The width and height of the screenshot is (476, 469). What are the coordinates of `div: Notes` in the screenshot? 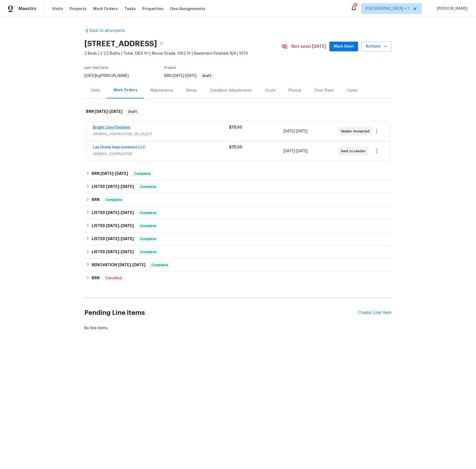 It's located at (191, 91).